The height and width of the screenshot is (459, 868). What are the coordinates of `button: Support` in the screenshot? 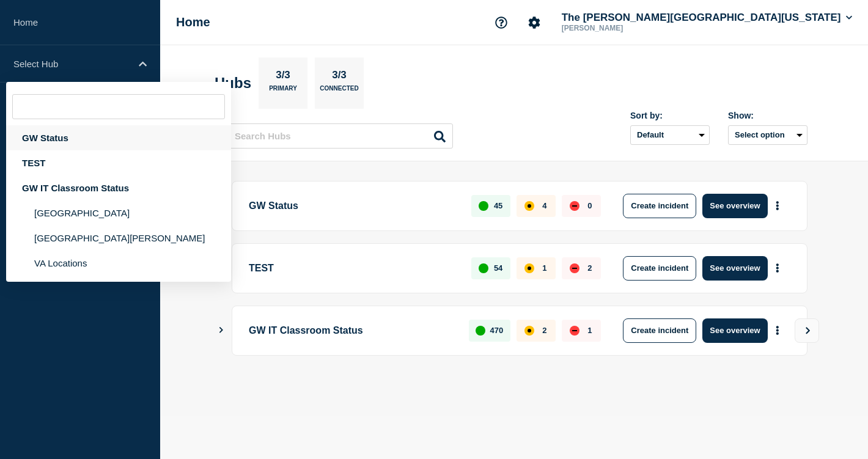 It's located at (501, 22).